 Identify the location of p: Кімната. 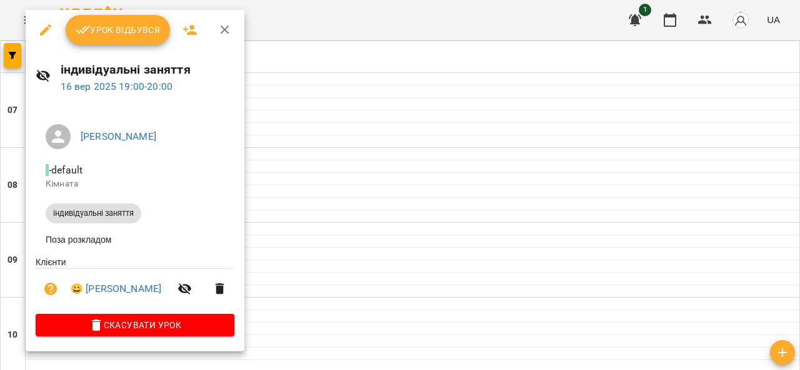
(135, 184).